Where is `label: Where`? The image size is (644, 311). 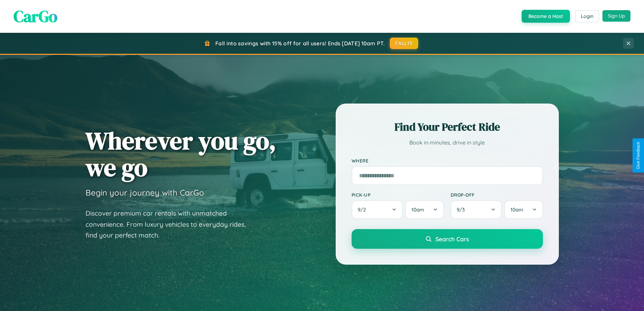
label: Where is located at coordinates (447, 160).